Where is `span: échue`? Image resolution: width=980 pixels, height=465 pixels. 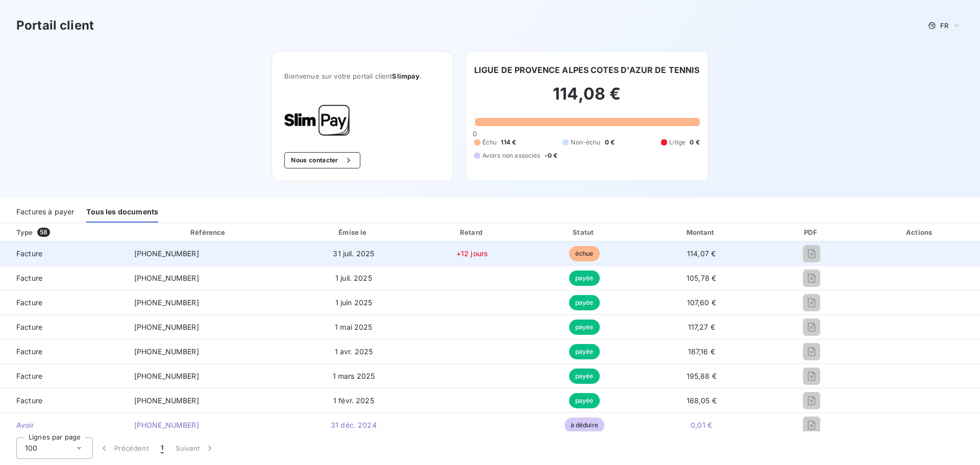
span: échue is located at coordinates (584, 254).